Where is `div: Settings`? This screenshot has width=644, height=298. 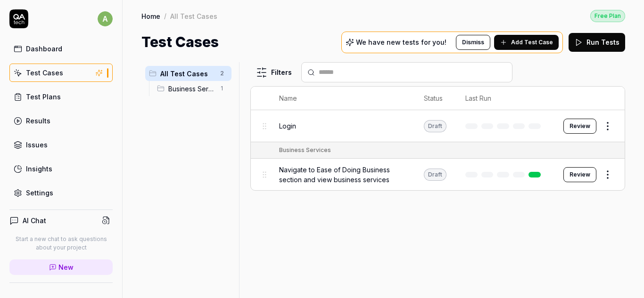 div: Settings is located at coordinates (40, 193).